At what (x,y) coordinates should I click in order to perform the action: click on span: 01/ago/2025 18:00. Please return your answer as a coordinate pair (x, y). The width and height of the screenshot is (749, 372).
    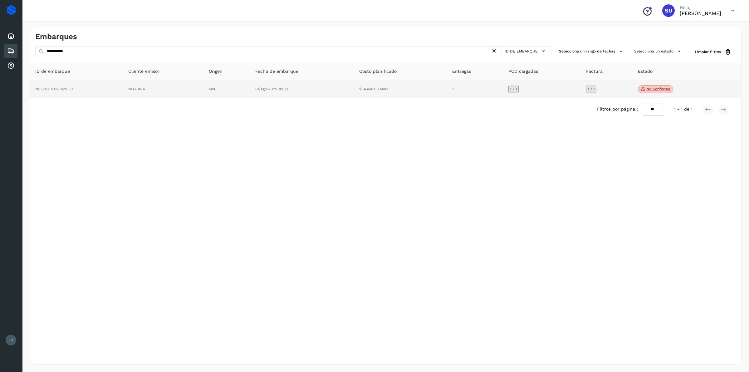
    Looking at the image, I should click on (271, 89).